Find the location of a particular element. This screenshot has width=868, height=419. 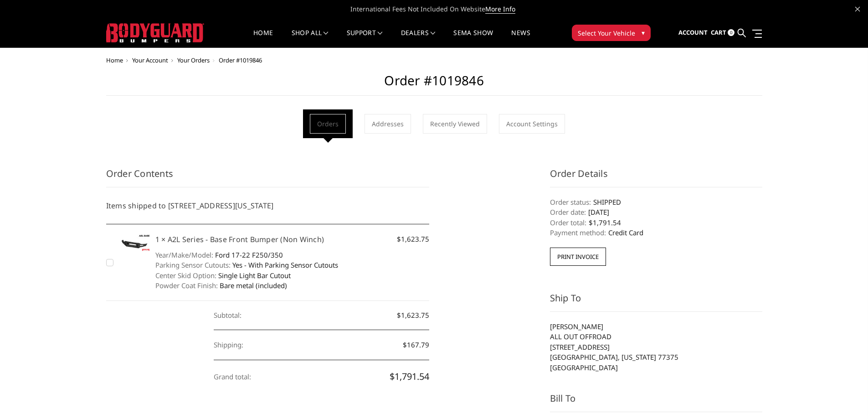

dt: Parking Sensor Cutouts: is located at coordinates (193, 265).